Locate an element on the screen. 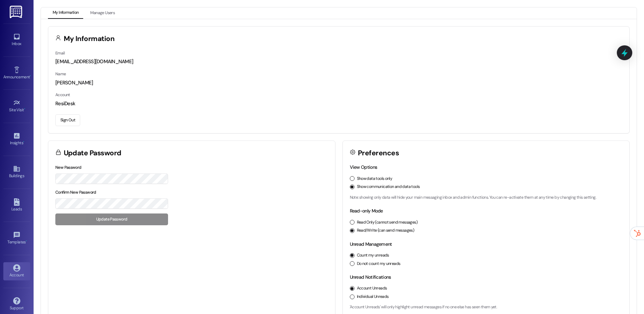  button: My Information is located at coordinates (65, 13).